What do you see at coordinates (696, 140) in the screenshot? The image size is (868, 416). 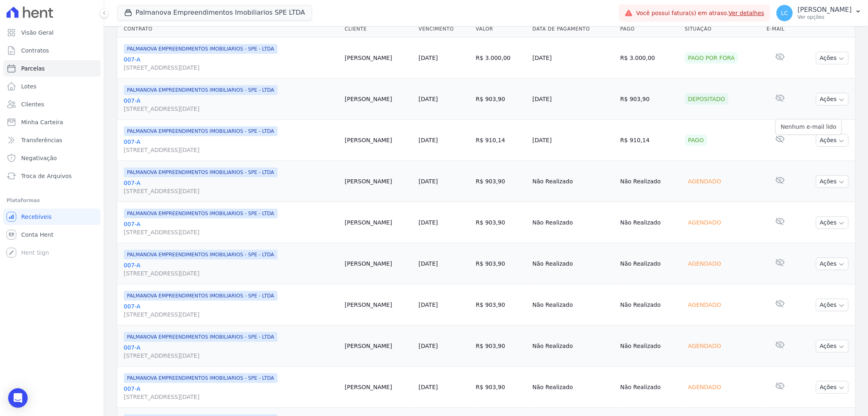 I see `div: Pago` at bounding box center [696, 140].